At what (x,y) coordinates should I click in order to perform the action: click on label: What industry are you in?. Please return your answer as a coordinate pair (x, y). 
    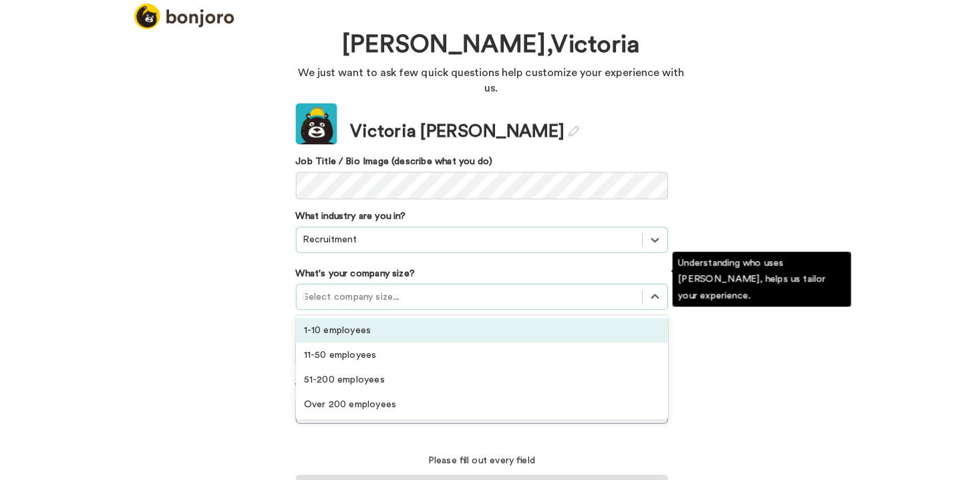
    Looking at the image, I should click on (353, 217).